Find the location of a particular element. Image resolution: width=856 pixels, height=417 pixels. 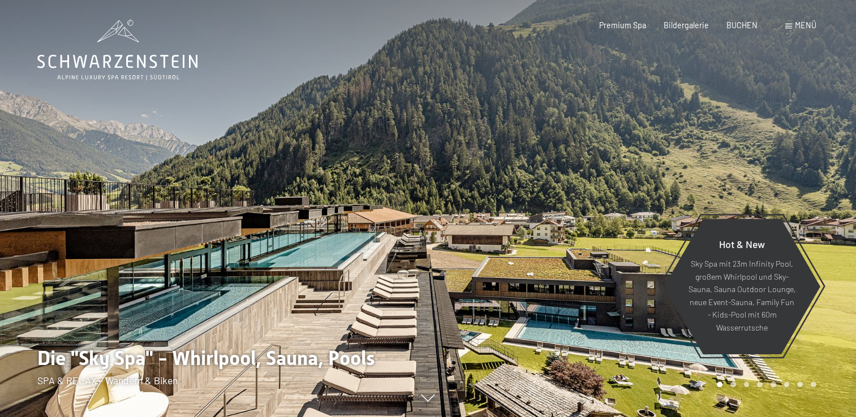

div: Carousel Pagination is located at coordinates (764, 385).